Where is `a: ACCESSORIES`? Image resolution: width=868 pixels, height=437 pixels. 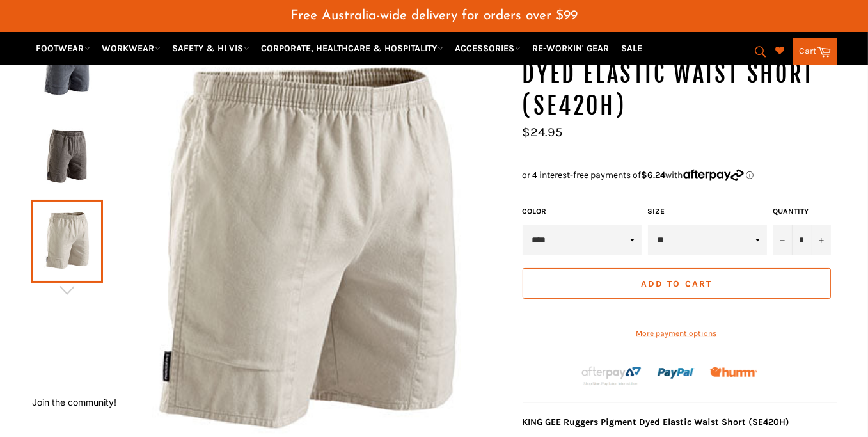 a: ACCESSORIES is located at coordinates (488, 48).